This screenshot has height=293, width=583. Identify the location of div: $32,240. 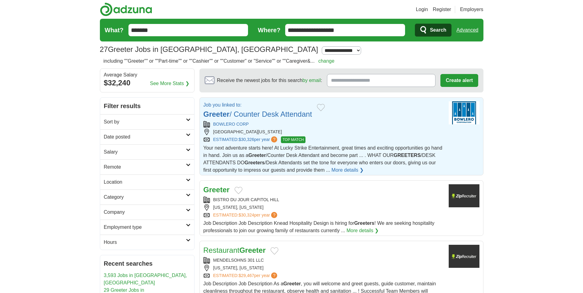
(147, 83).